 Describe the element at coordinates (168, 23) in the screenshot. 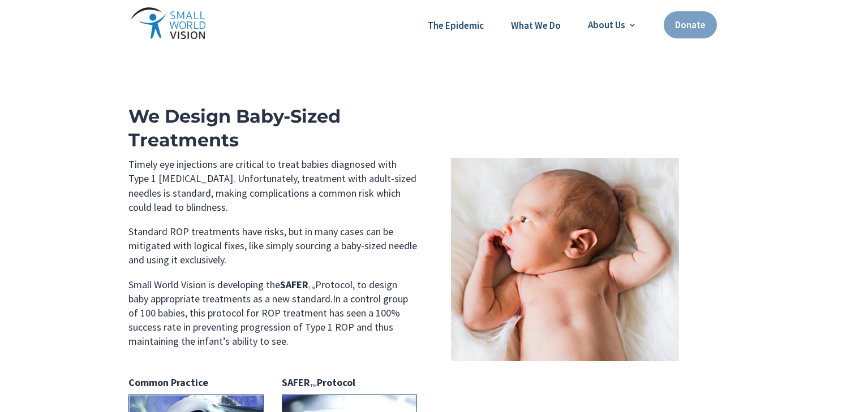

I see `img: Small World Vision` at that location.